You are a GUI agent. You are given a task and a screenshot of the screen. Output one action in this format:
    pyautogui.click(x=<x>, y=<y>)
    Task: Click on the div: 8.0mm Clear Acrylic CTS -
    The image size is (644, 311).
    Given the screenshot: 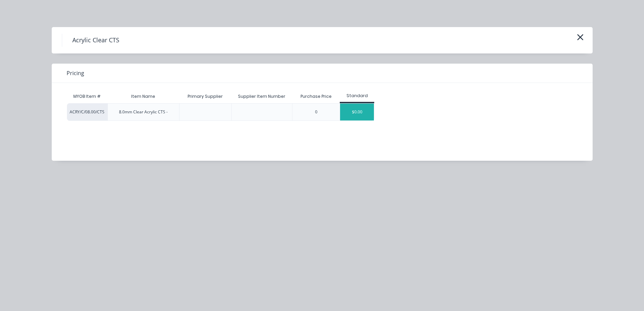 What is the action you would take?
    pyautogui.click(x=143, y=112)
    